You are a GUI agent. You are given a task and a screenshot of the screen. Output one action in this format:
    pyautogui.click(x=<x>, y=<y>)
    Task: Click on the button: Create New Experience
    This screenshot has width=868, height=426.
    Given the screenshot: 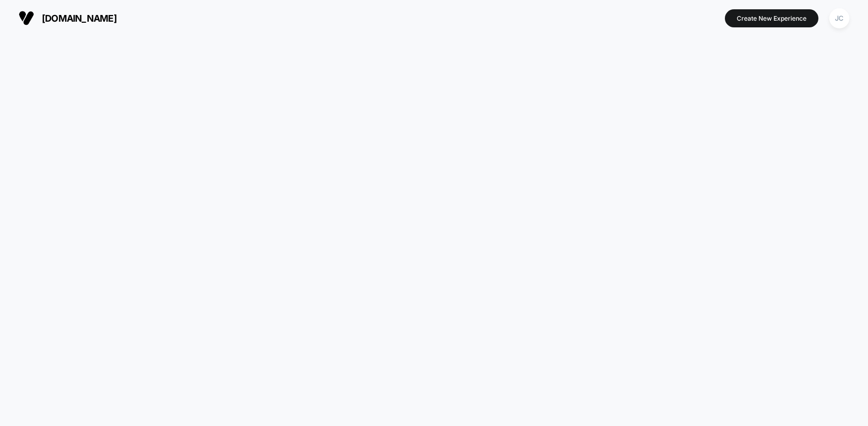 What is the action you would take?
    pyautogui.click(x=771, y=18)
    